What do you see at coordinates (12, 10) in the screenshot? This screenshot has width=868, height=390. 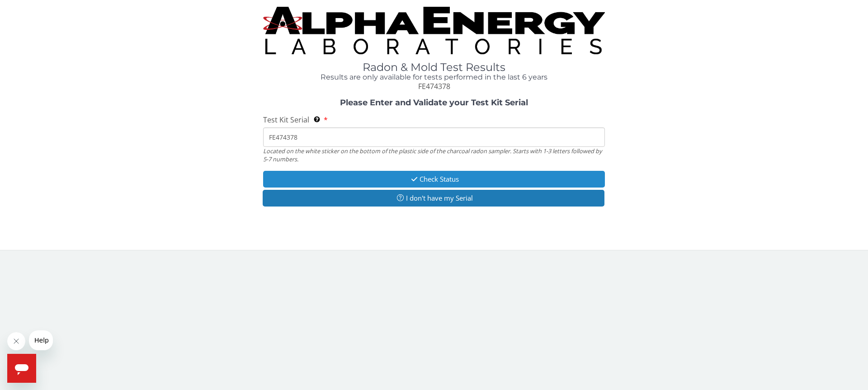 I see `span: Help` at bounding box center [12, 10].